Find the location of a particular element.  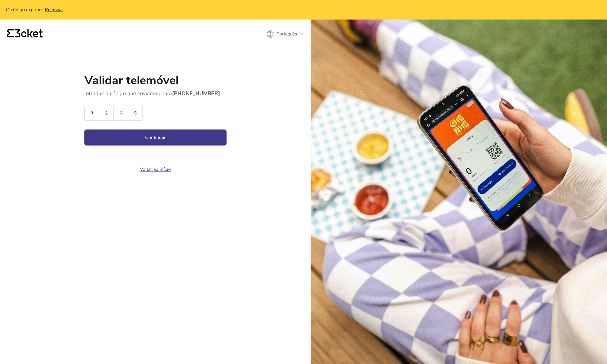

p: Introduz o código que enviámos para is located at coordinates (155, 94).